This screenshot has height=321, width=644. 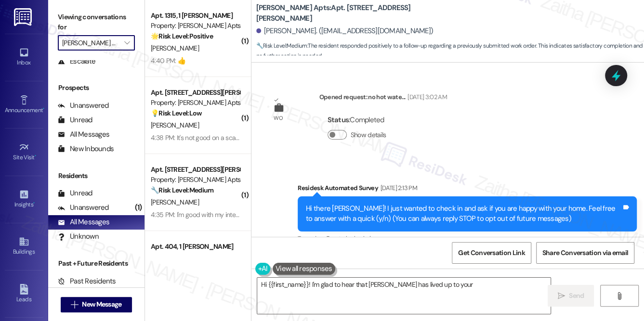 I want to click on a: Leads, so click(x=24, y=294).